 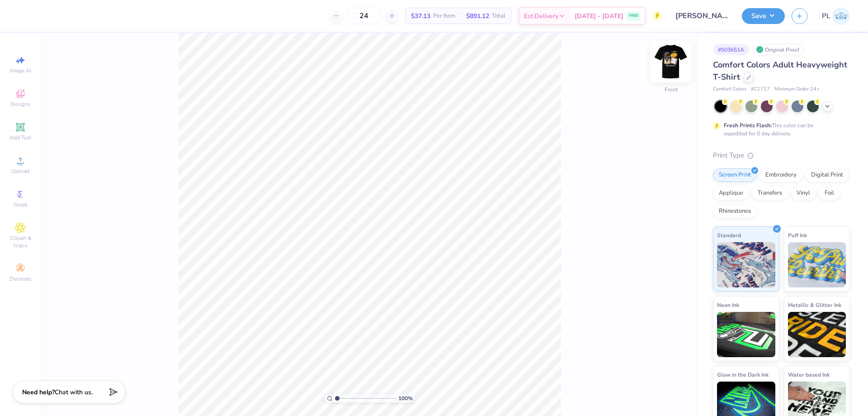 I want to click on span: Water based Ink, so click(x=809, y=374).